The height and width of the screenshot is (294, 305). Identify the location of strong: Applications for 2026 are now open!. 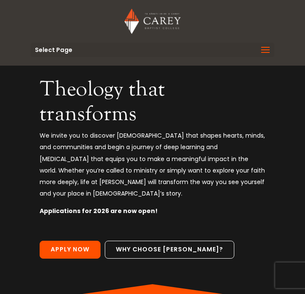
(99, 211).